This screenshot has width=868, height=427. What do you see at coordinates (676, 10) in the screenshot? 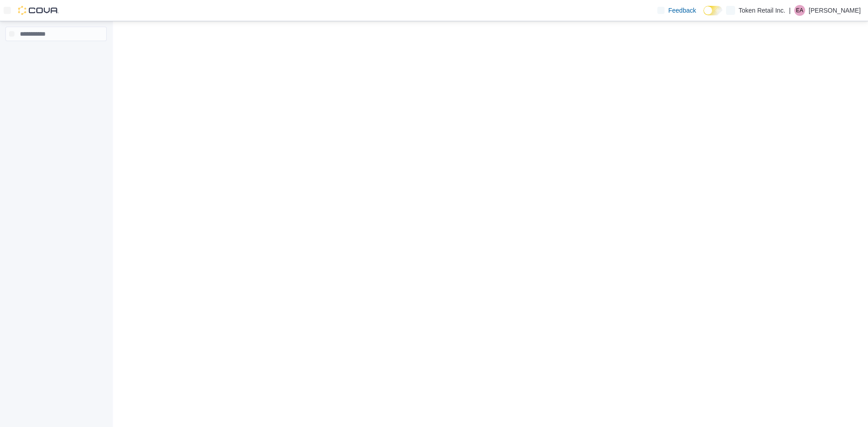
I see `a: Feedback` at bounding box center [676, 10].